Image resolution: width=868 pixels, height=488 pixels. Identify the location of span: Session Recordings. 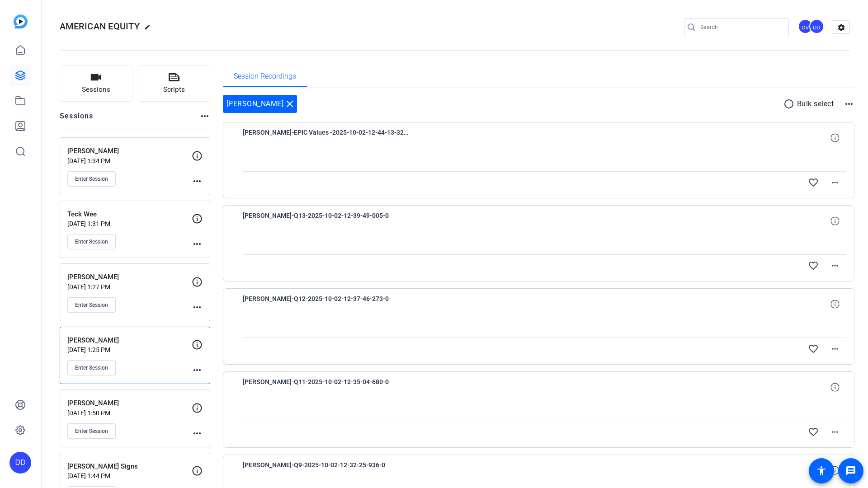
(265, 76).